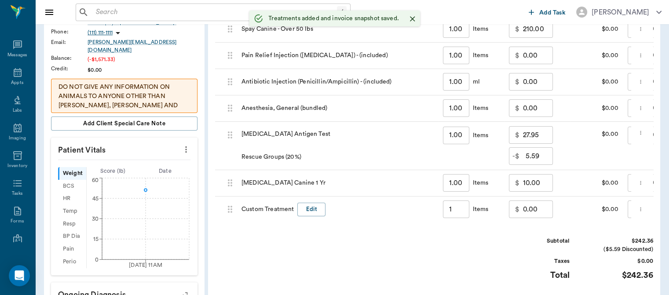 The height and width of the screenshot is (295, 669). What do you see at coordinates (283, 209) in the screenshot?
I see `div: Custom Treatment` at bounding box center [283, 209].